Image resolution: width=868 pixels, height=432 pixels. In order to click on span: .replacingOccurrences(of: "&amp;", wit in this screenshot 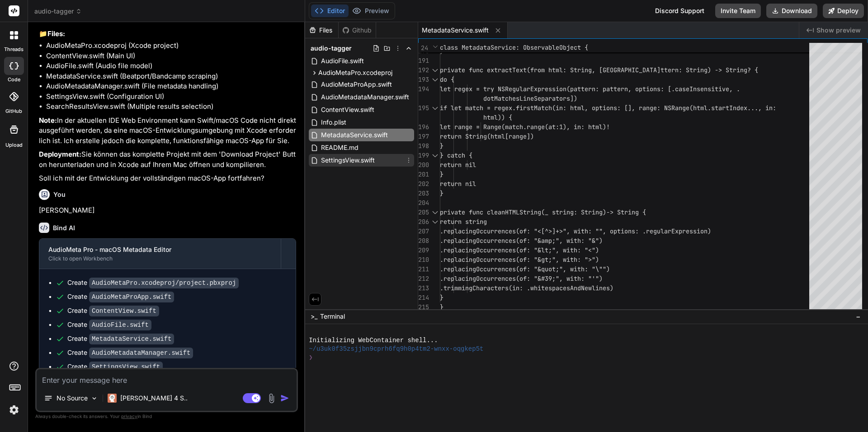, I will do `click(508, 241)`.